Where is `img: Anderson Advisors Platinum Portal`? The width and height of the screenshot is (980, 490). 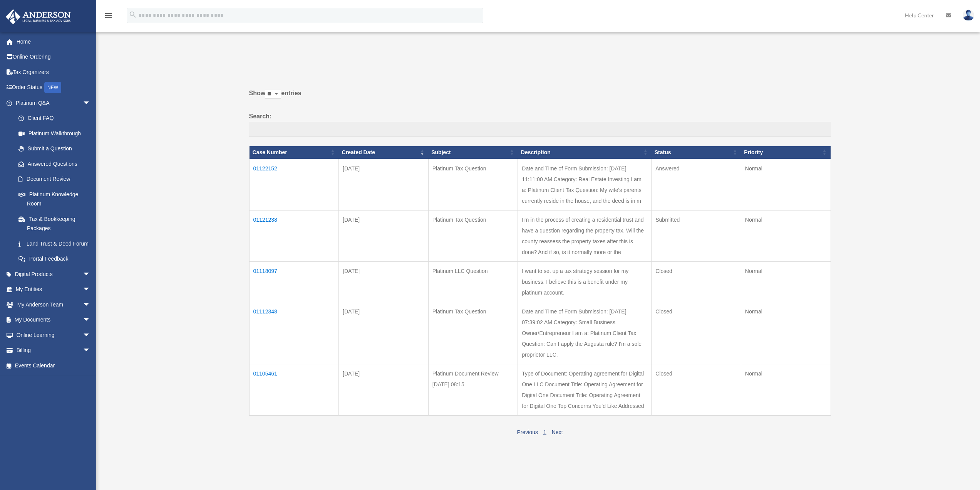 img: Anderson Advisors Platinum Portal is located at coordinates (38, 16).